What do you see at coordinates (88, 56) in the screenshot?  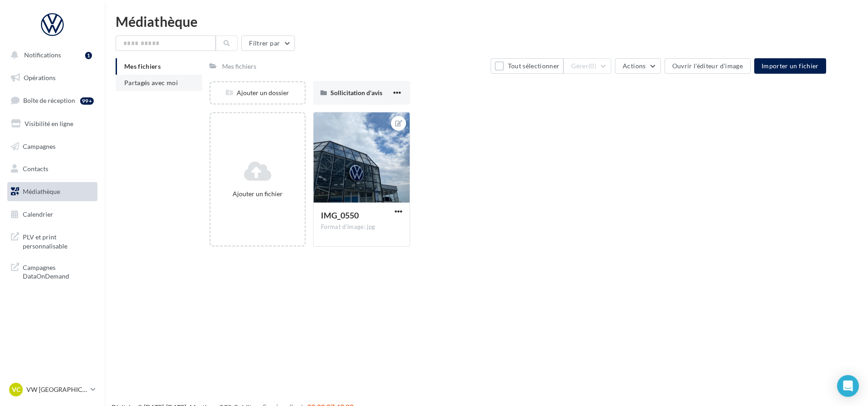 I see `div: 1` at bounding box center [88, 56].